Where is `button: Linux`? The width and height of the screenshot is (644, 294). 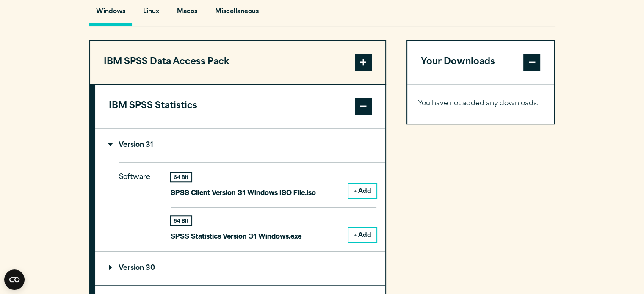 button: Linux is located at coordinates (151, 13).